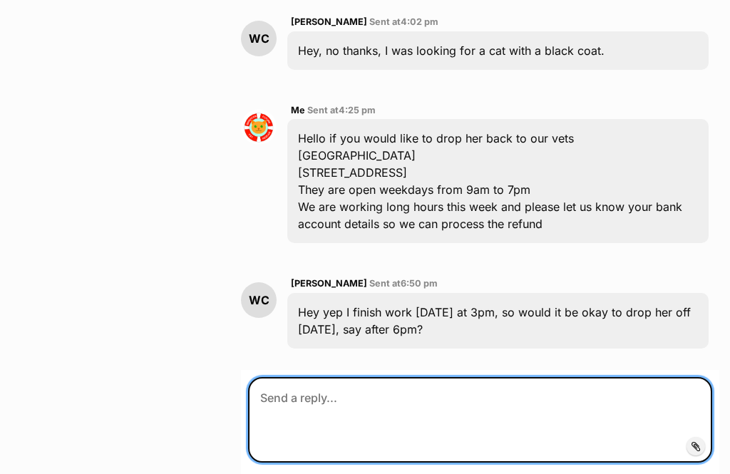  Describe the element at coordinates (259, 127) in the screenshot. I see `img: Sharon McNaught profile pic` at that location.